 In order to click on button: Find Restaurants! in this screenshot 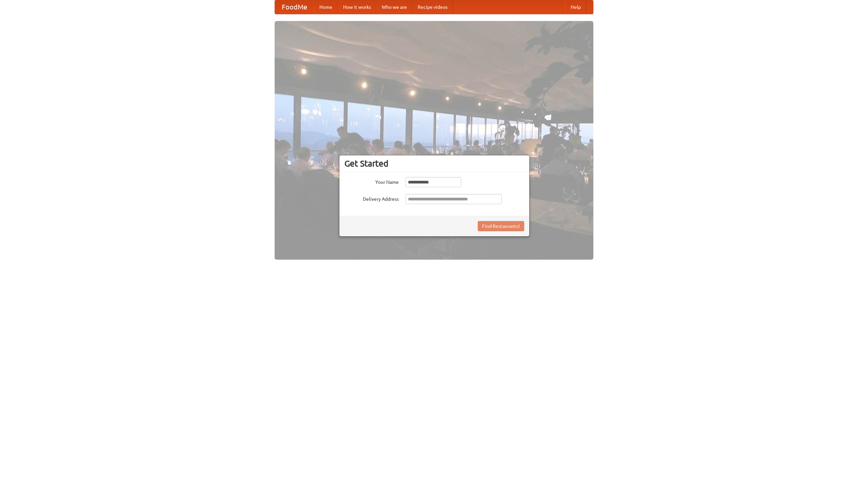, I will do `click(501, 227)`.